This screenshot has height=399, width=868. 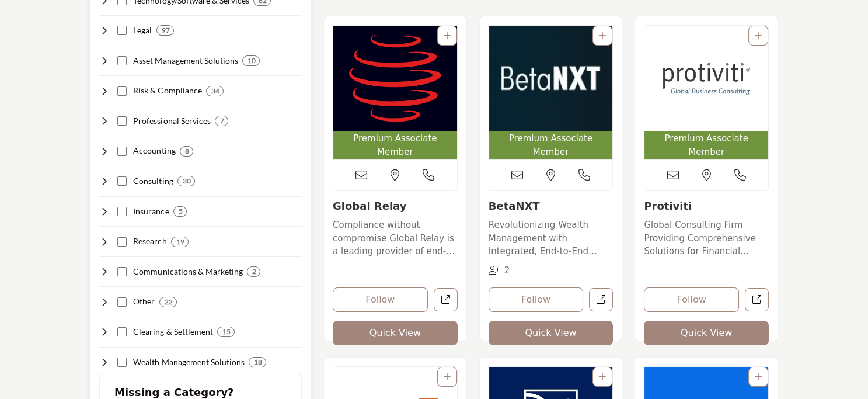 What do you see at coordinates (707, 238) in the screenshot?
I see `p: Global Consulting Firm Providing Comprehensive Solutions for Financial Institutions Protiviti pro...` at bounding box center [707, 238].